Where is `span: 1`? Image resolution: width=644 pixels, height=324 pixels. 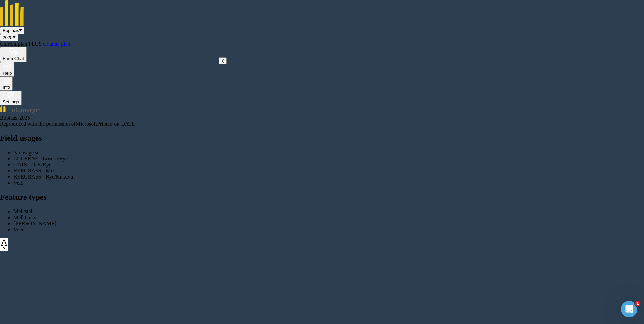 span: 1 is located at coordinates (638, 304).